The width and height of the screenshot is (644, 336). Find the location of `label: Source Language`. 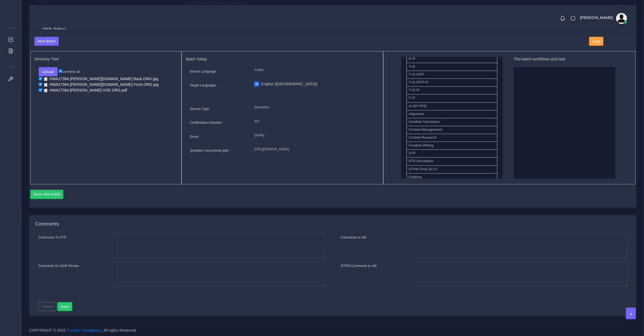

label: Source Language is located at coordinates (203, 71).